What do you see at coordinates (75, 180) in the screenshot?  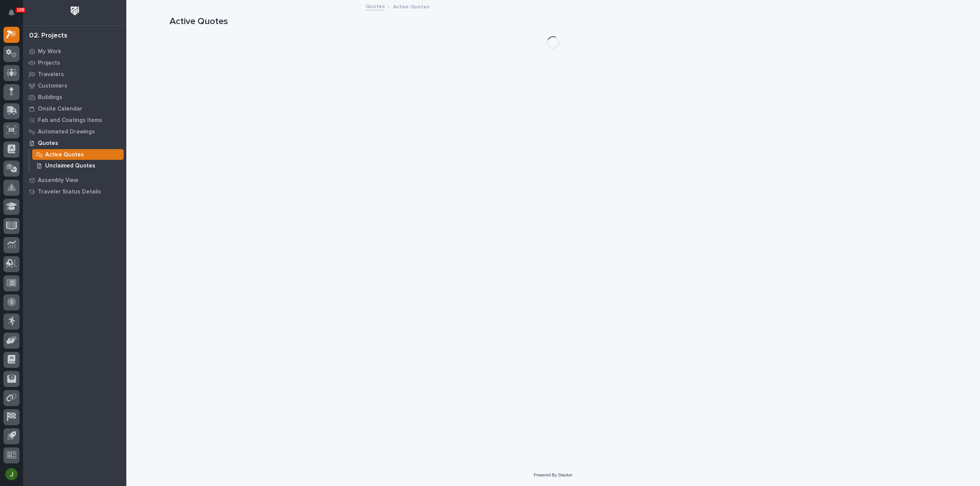 I see `a: Assembly View` at bounding box center [75, 180].